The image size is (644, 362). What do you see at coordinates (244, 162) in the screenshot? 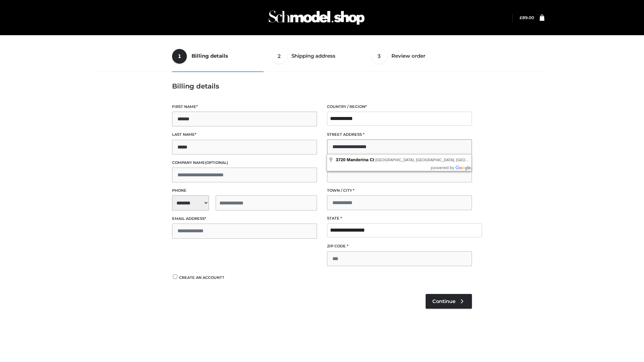
I see `label: Company name` at bounding box center [244, 162].